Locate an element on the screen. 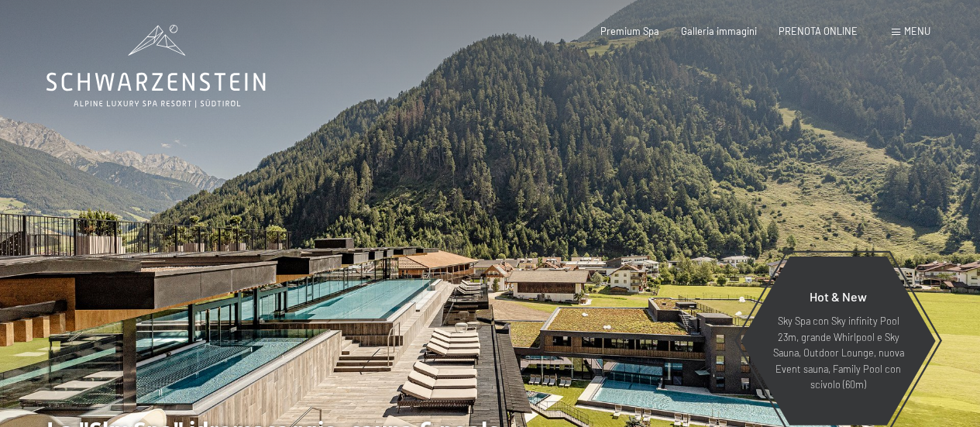 The width and height of the screenshot is (980, 427). span: PRENOTA ONLINE is located at coordinates (818, 31).